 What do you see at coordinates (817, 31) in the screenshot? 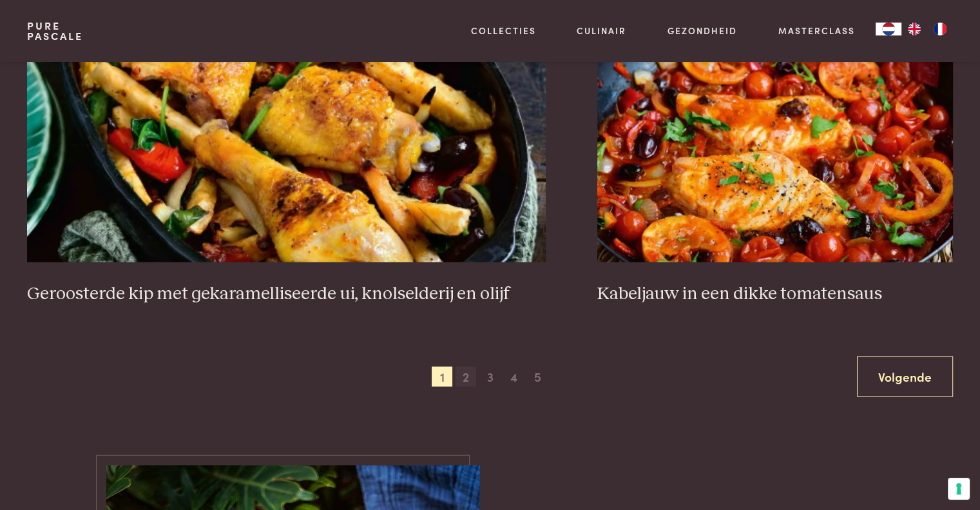
I see `a: Masterclass` at bounding box center [817, 31].